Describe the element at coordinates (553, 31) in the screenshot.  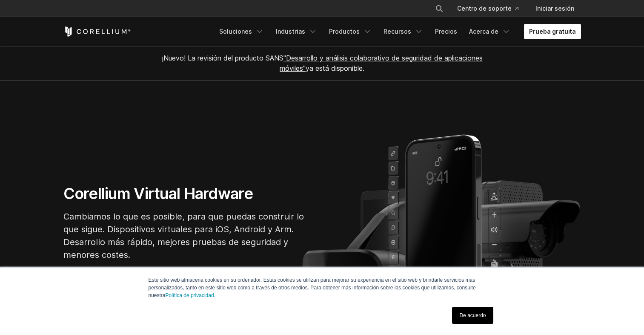
I see `a: Prueba gratuita` at that location.